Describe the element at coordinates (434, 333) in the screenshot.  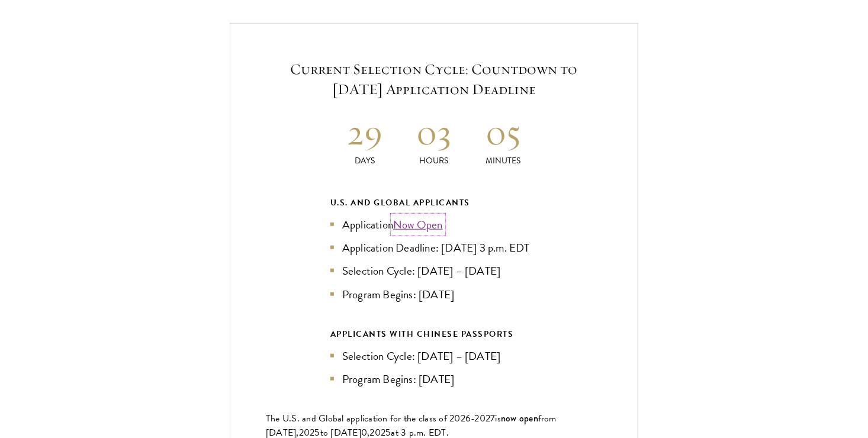
I see `div: APPLICANTS WITH CHINESE PASSPORTS` at that location.